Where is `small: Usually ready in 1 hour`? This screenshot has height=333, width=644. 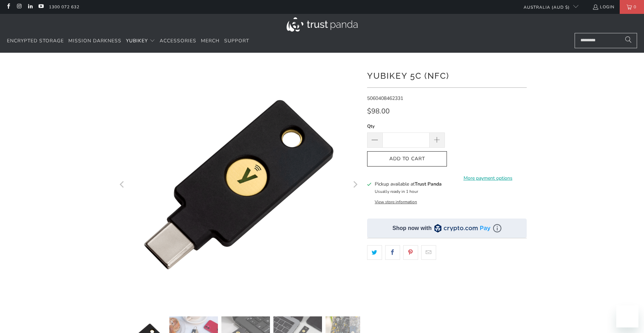 small: Usually ready in 1 hour is located at coordinates (396, 191).